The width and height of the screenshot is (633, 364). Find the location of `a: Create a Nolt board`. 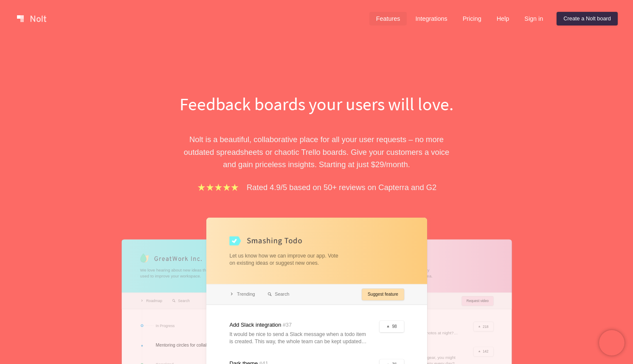

a: Create a Nolt board is located at coordinates (587, 19).